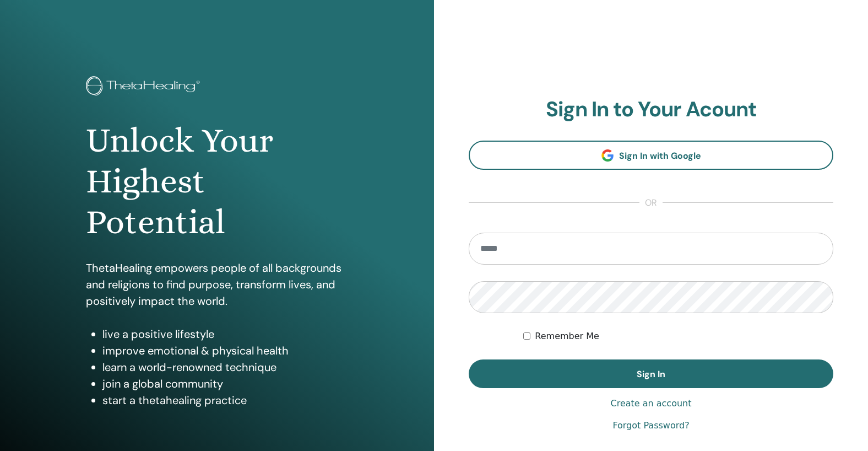 This screenshot has width=868, height=451. What do you see at coordinates (225, 351) in the screenshot?
I see `li: improve emotional & physical health` at bounding box center [225, 351].